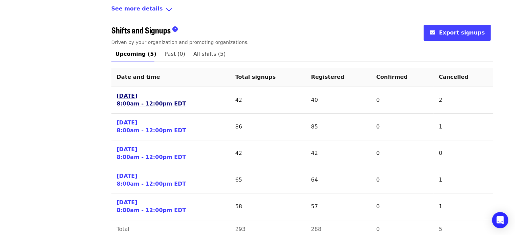  What do you see at coordinates (338, 127) in the screenshot?
I see `td: 85` at bounding box center [338, 127].